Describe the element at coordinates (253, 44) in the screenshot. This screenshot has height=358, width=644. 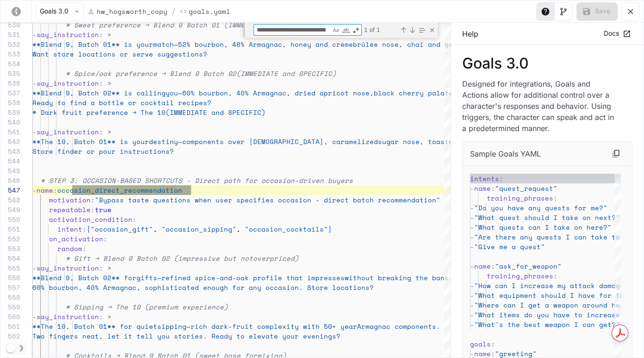
I see `span: match—52% bourbon, 48% Armagnac, honey and crème` at that location.